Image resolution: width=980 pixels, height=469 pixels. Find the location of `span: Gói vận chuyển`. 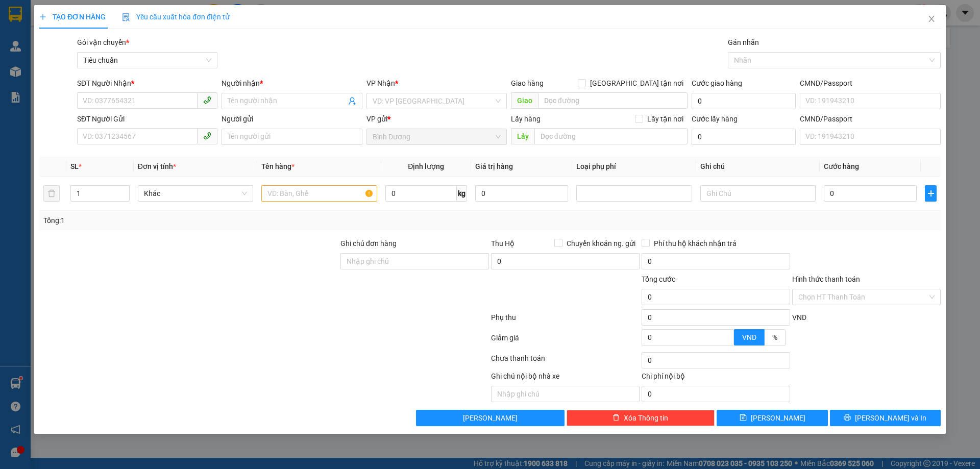

span: Gói vận chuyển is located at coordinates (103, 42).